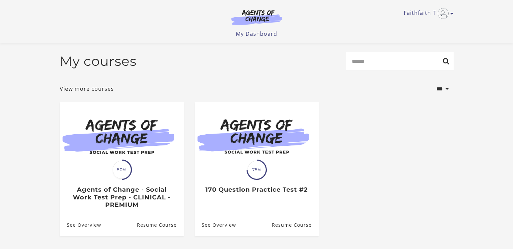 The height and width of the screenshot is (249, 513). Describe the element at coordinates (427, 13) in the screenshot. I see `a: Toggle menu` at that location.